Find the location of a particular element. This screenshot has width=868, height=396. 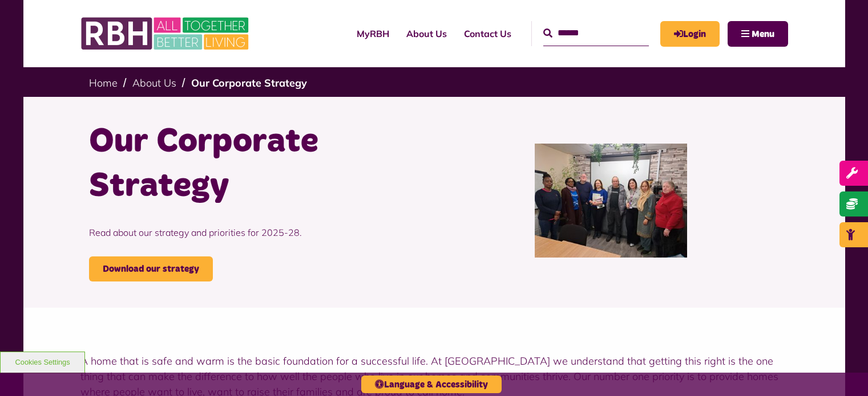

a: Contact Us is located at coordinates (487, 34).